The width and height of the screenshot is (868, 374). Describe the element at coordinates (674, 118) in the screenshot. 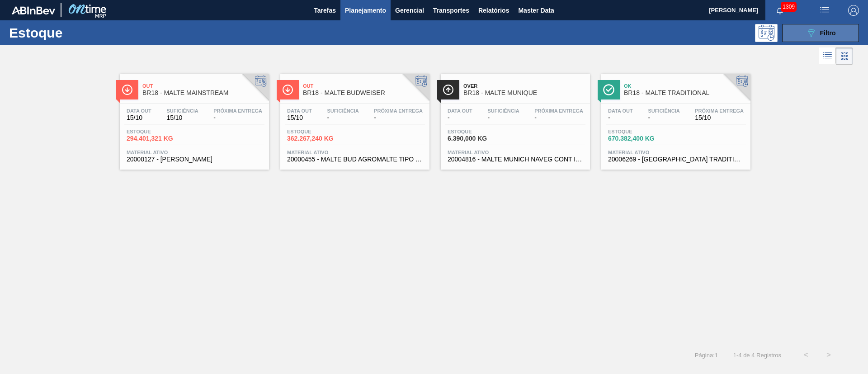

I see `a: ÍconeOkBR18 - MALTE TRADITIONALData out-Suficiência-Próxima Entrega15/10Estoque670.382,400 KGMate...` at that location.